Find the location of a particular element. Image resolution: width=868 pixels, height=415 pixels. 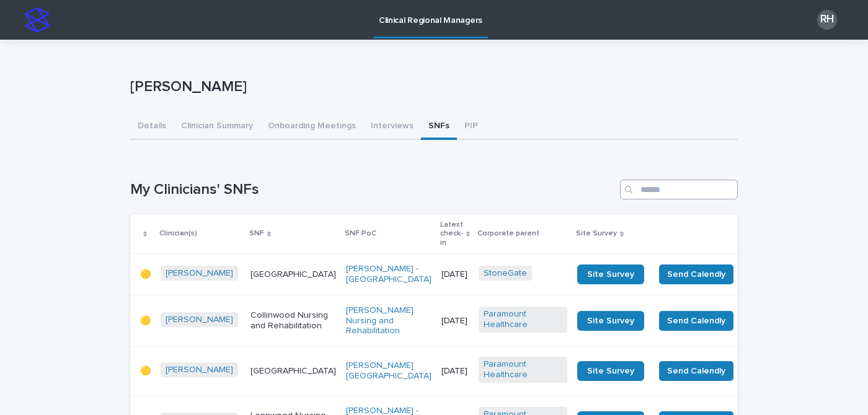

p: Clinician(s) is located at coordinates (178, 233).